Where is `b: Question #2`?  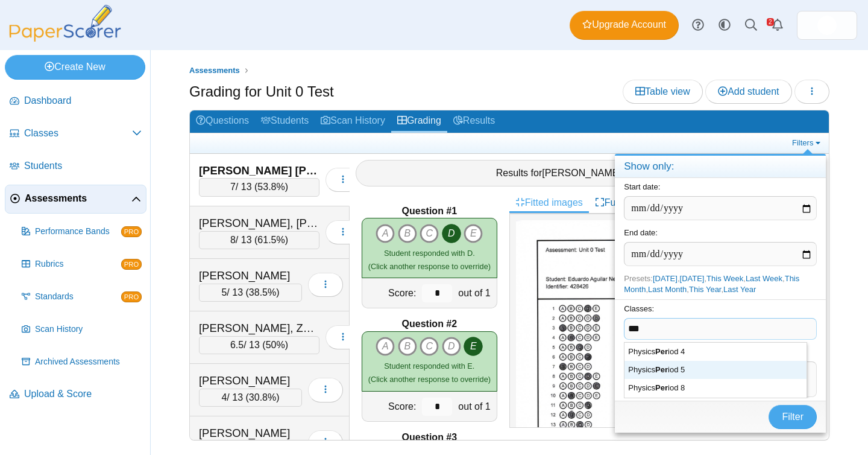 b: Question #2 is located at coordinates (430, 324).